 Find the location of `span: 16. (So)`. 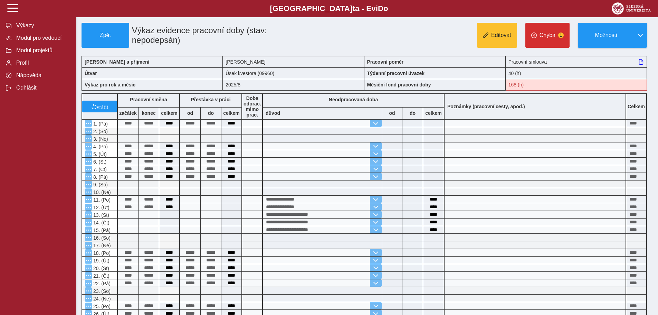

span: 16. (So) is located at coordinates (101, 238).